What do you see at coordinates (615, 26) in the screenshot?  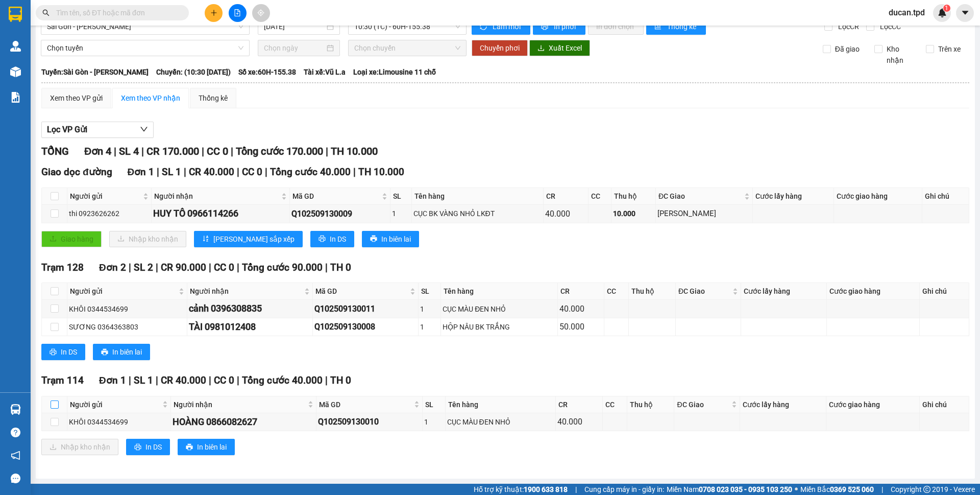 I see `button: In đơn chọn` at bounding box center [615, 26].